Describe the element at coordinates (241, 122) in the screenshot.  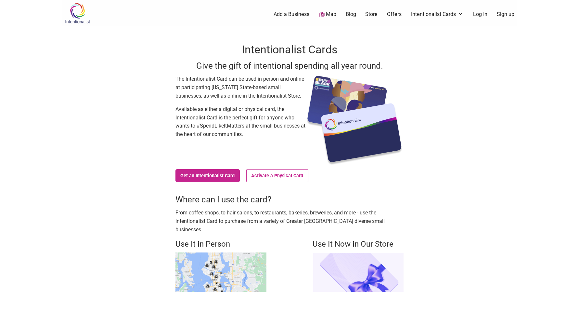
I see `p: Available as either a digital or physical card, the Intentionalist Card is the perfect gift for a...` at that location.